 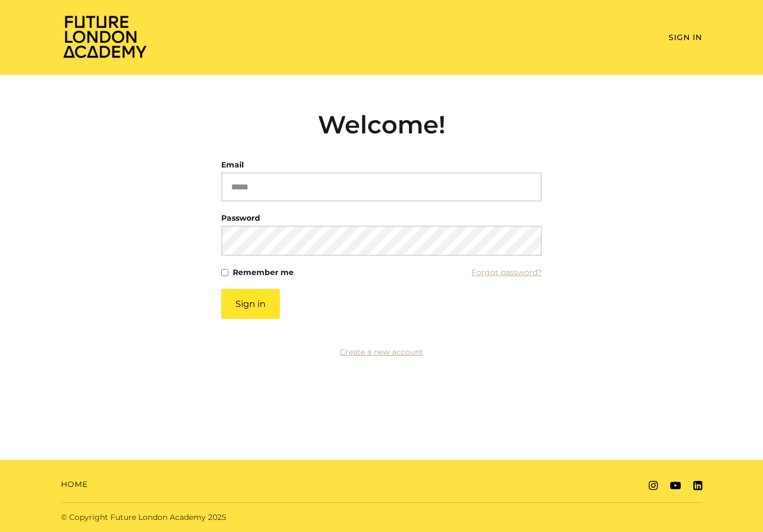 What do you see at coordinates (74, 484) in the screenshot?
I see `a: Home` at bounding box center [74, 484].